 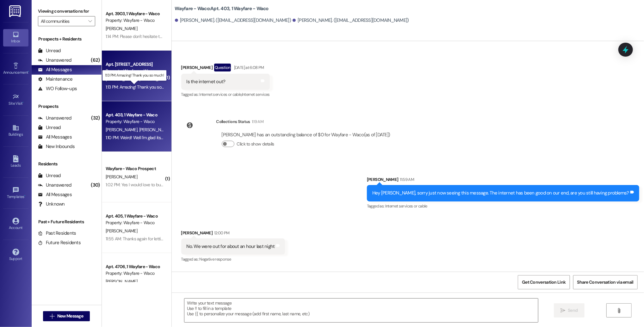 I want to click on div: Apt. 405, 1 Wayfare - Waco, so click(x=135, y=216).